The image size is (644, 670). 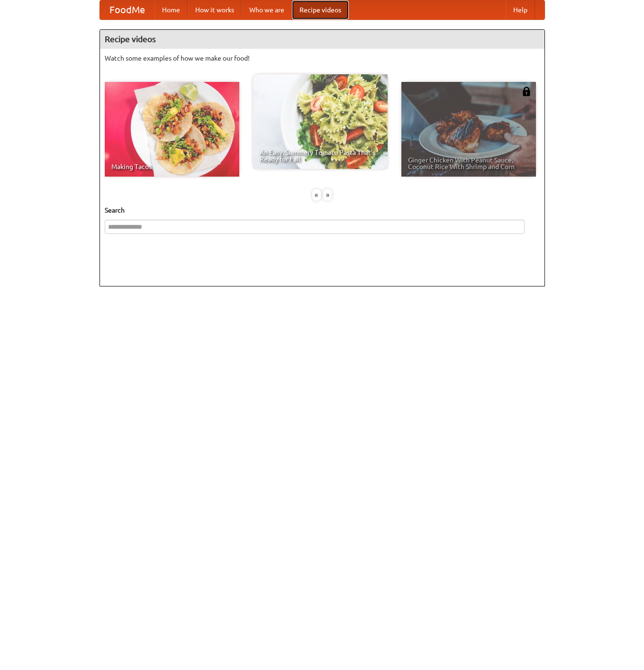 I want to click on a: Recipe videos, so click(x=320, y=10).